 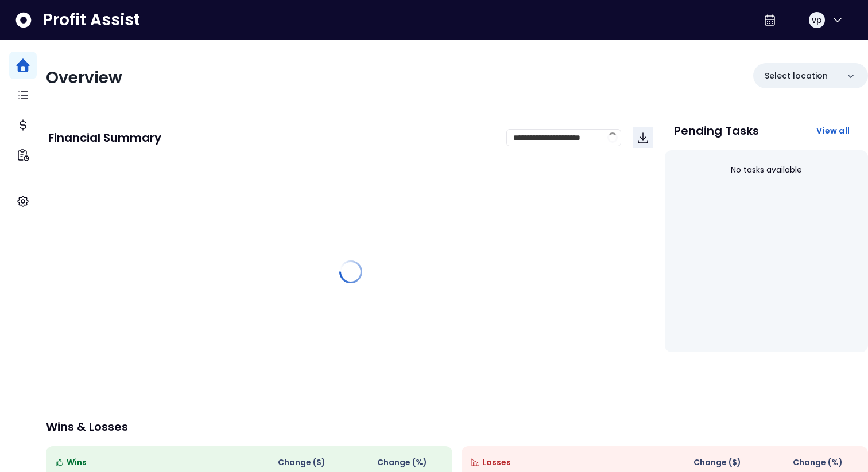 What do you see at coordinates (766, 170) in the screenshot?
I see `div: No tasks available` at bounding box center [766, 170].